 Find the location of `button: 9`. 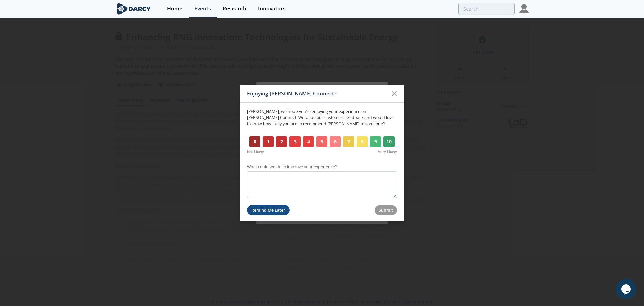

button: 9 is located at coordinates (376, 142).